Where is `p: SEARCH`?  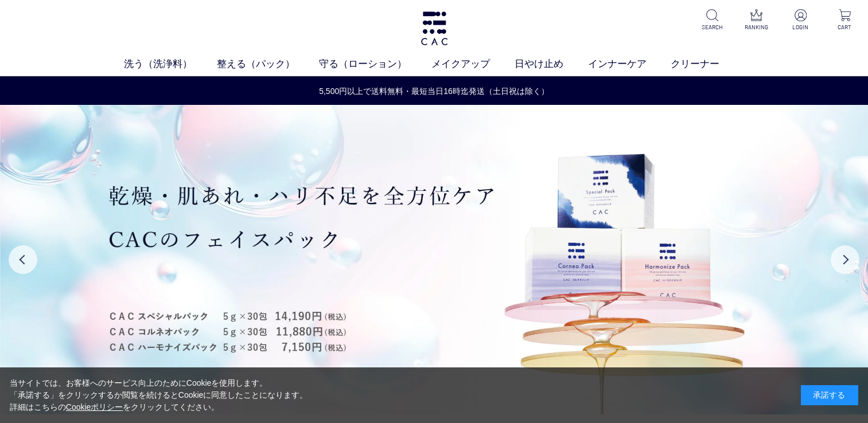 p: SEARCH is located at coordinates (712, 27).